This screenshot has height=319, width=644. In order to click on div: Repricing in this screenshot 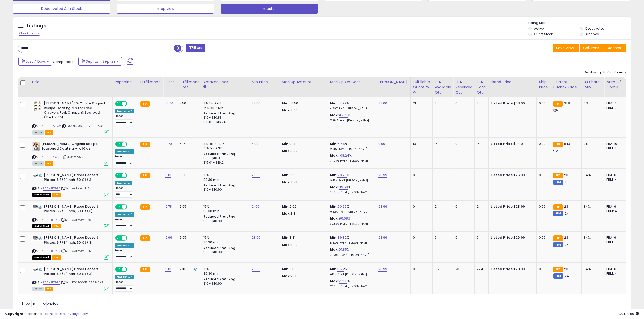, I will do `click(125, 82)`.